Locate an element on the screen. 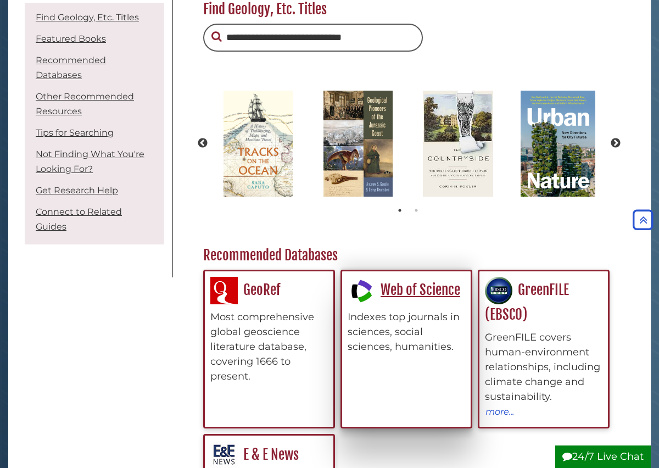 The height and width of the screenshot is (468, 659). img: Urban nature : new directions for city futures is located at coordinates (557, 143).